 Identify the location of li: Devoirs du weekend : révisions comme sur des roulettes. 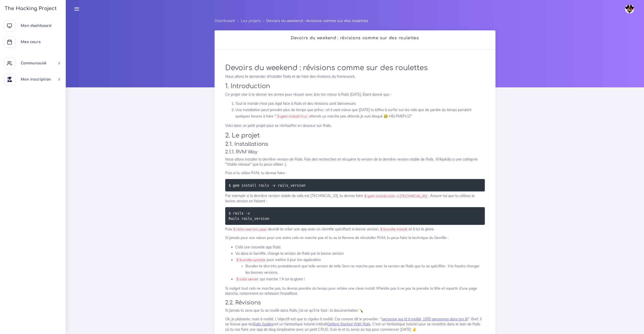
(315, 21).